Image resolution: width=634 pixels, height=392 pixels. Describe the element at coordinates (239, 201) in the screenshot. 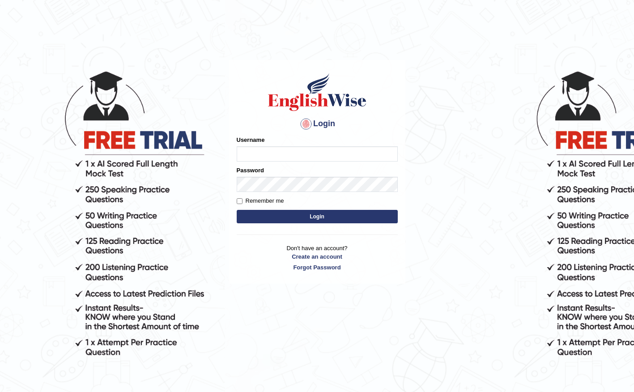

I see `input: Remember me` at that location.